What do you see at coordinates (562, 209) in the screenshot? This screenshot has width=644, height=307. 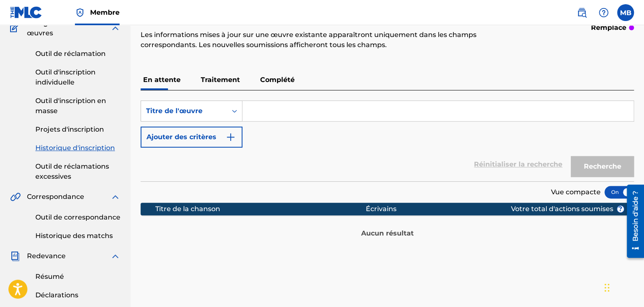 I see `font: Votre total d'actions soumises` at bounding box center [562, 209].